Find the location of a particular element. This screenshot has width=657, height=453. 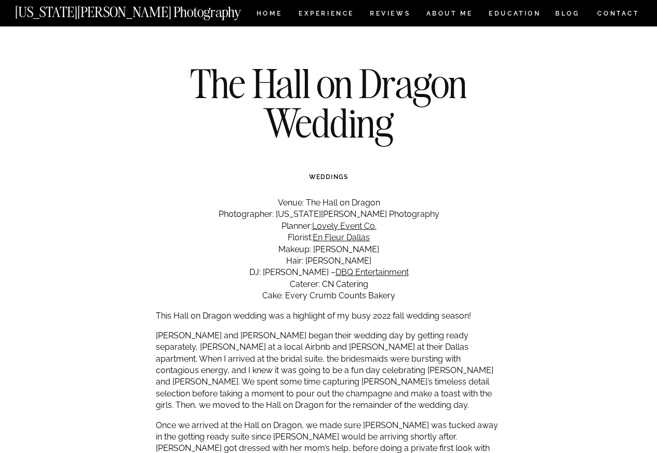

nav: HOME is located at coordinates (269, 15).